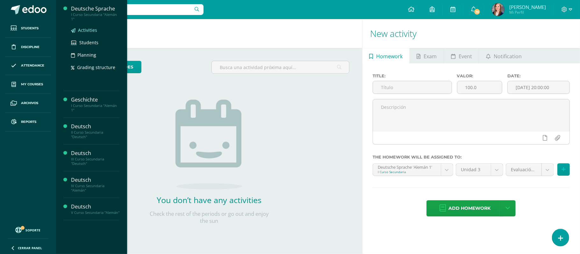 The image size is (580, 254). What do you see at coordinates (412, 76) in the screenshot?
I see `label: Title:` at bounding box center [412, 76].